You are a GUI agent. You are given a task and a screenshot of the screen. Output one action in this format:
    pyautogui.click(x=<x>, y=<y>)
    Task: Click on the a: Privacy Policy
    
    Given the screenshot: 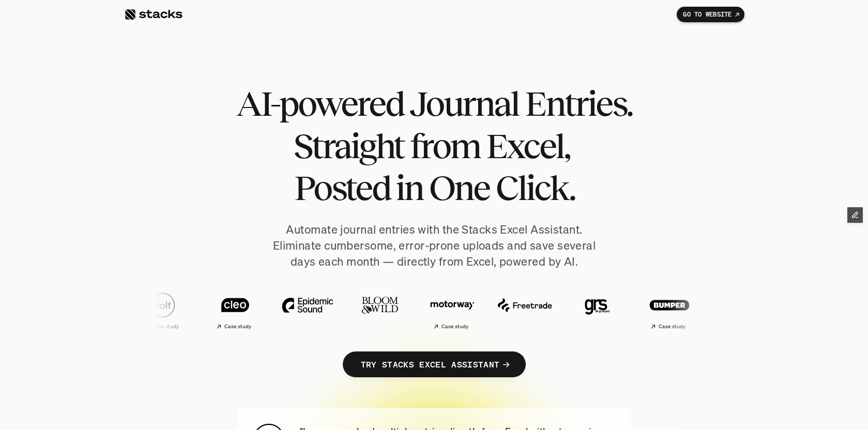 What is the action you would take?
    pyautogui.click(x=145, y=200)
    